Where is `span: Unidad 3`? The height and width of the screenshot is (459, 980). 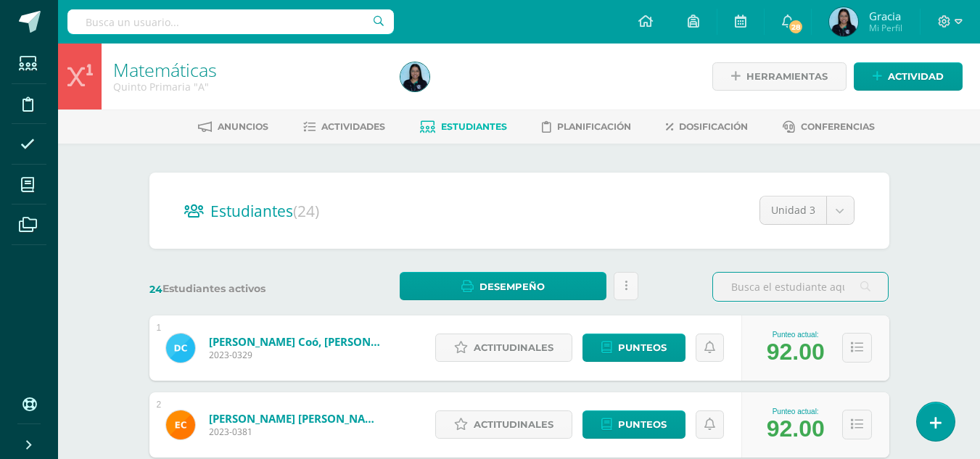
span: Unidad 3 is located at coordinates (793, 210).